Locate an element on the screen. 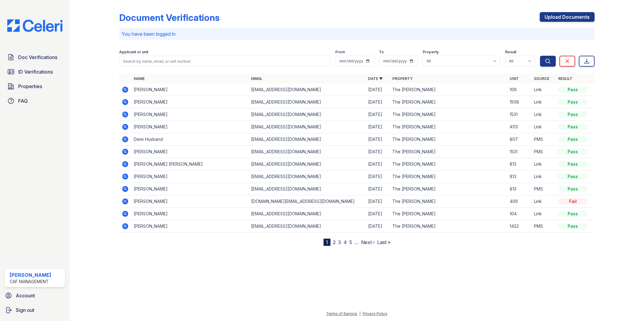 The image size is (644, 321). label: Applicant or unit is located at coordinates (134, 52).